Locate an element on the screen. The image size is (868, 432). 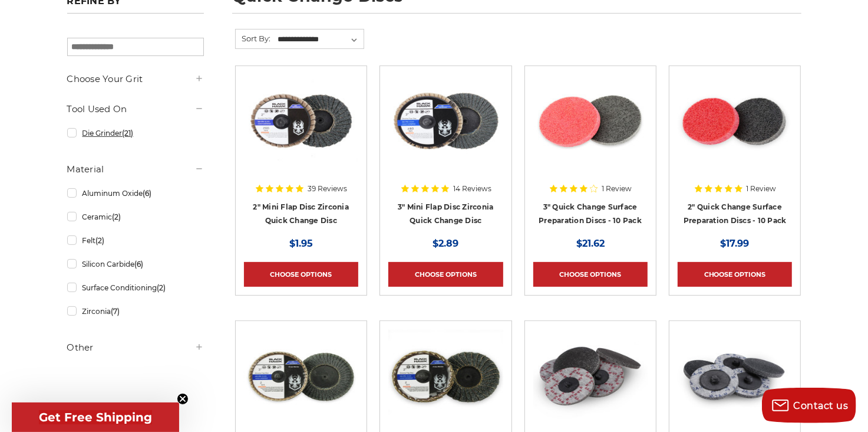
img: BHA 3" Quick Change 60 Grit Flap Disc for Fine Grinding and Finishing is located at coordinates (446, 121).